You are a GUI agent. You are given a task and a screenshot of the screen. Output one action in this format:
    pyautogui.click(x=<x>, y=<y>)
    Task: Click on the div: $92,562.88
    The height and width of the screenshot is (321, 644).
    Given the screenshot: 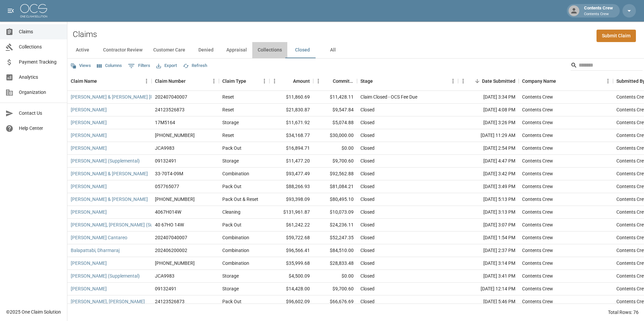 What is the action you would take?
    pyautogui.click(x=335, y=174)
    